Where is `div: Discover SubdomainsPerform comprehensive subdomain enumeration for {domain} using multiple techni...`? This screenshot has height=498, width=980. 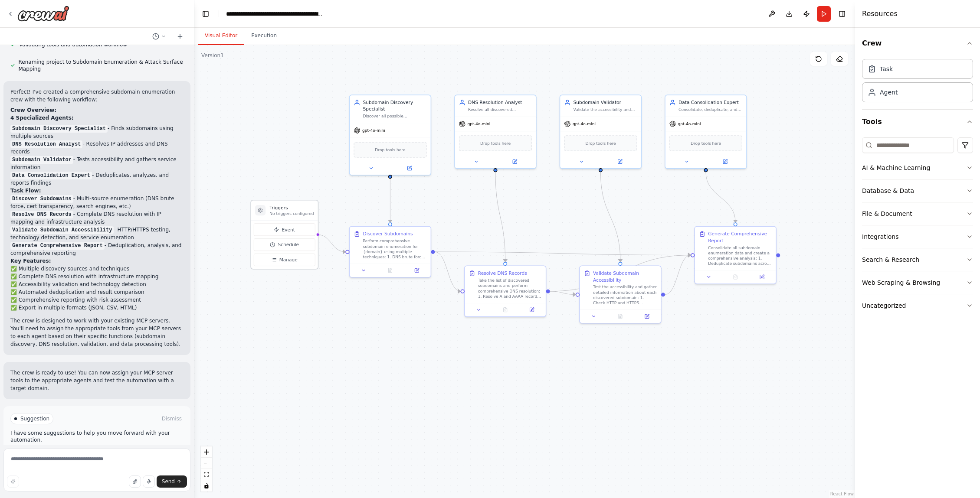
div: Discover SubdomainsPerform comprehensive subdomain enumeration for {domain} using multiple techni... is located at coordinates (390, 252).